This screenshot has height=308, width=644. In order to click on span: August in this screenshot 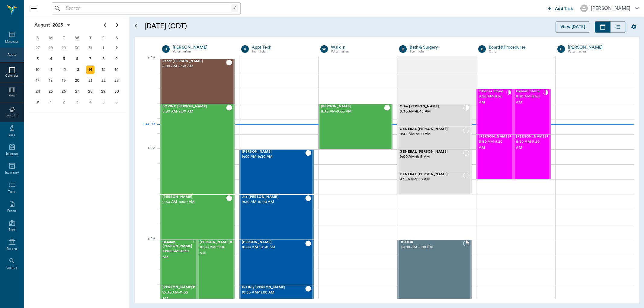, I will do `click(42, 25)`.